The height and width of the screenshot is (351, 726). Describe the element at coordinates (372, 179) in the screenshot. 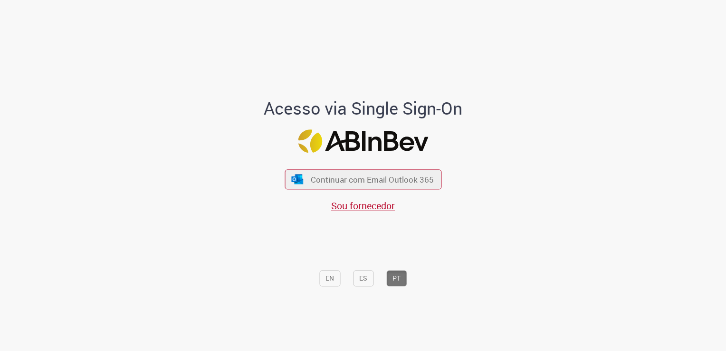

I see `span: Continuar com Email Outlook 365` at that location.